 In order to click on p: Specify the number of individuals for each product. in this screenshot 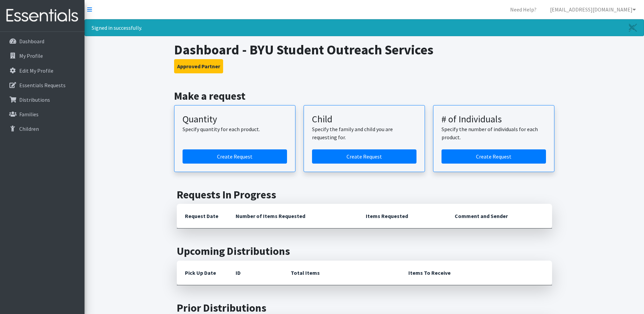, I will do `click(494, 133)`.